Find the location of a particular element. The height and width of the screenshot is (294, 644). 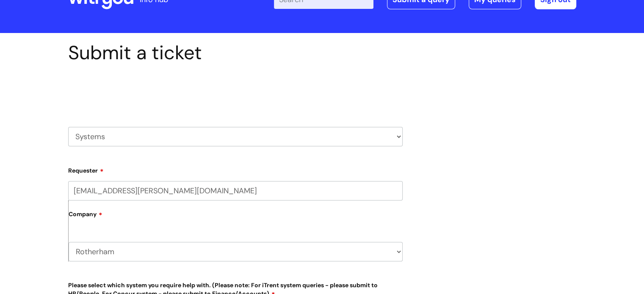

h2: Select issue type is located at coordinates (235, 92).